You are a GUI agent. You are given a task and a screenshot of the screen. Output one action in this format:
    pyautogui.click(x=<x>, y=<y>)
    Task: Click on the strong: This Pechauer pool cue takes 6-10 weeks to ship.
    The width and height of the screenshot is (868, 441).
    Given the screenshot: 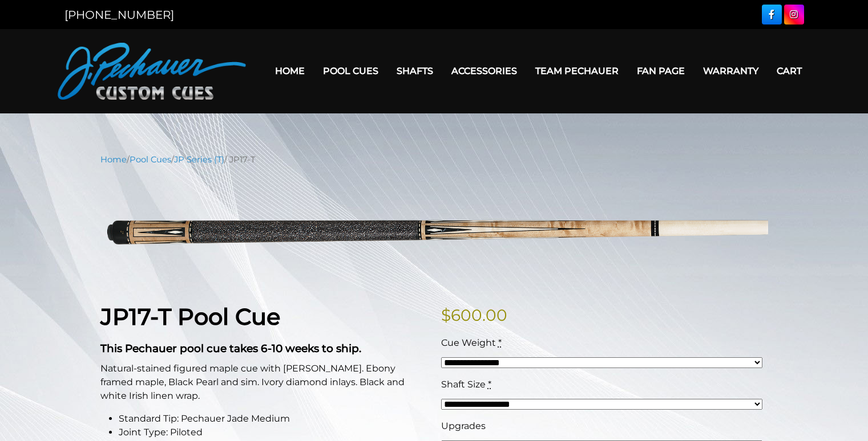 What is the action you would take?
    pyautogui.click(x=230, y=349)
    